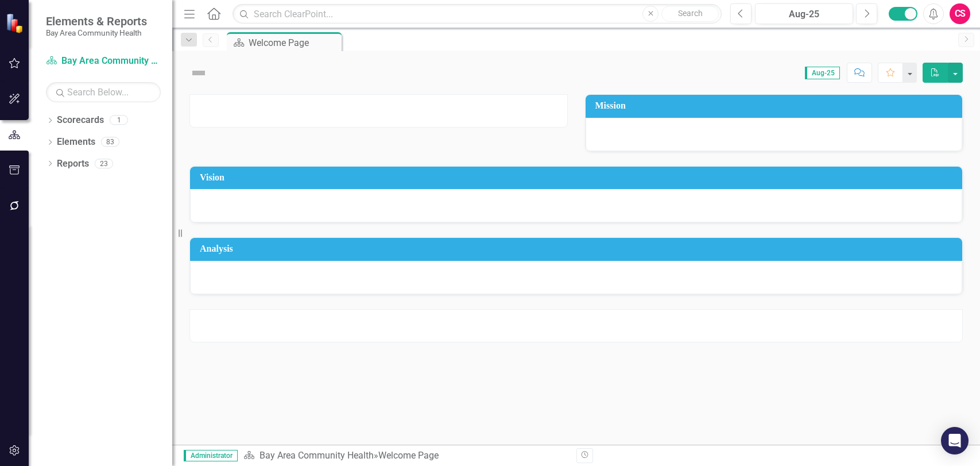 This screenshot has width=980, height=466. Describe the element at coordinates (104, 163) in the screenshot. I see `div: 23` at that location.